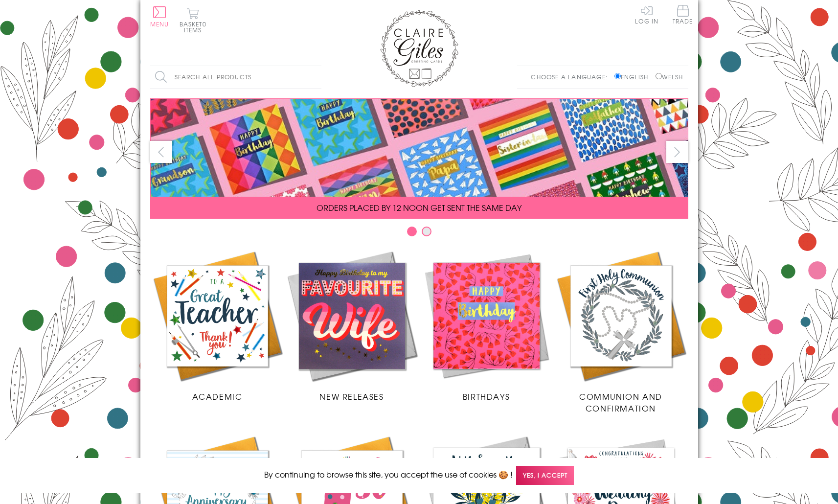 The image size is (838, 504). Describe the element at coordinates (487, 325) in the screenshot. I see `a: Birthdays` at that location.